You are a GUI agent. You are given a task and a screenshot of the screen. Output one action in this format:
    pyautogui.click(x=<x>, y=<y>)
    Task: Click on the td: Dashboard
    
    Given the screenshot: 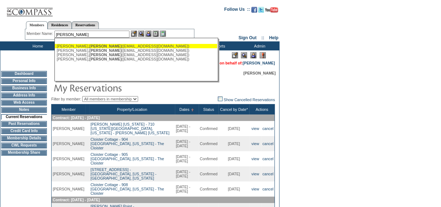 What is the action you would take?
    pyautogui.click(x=24, y=74)
    